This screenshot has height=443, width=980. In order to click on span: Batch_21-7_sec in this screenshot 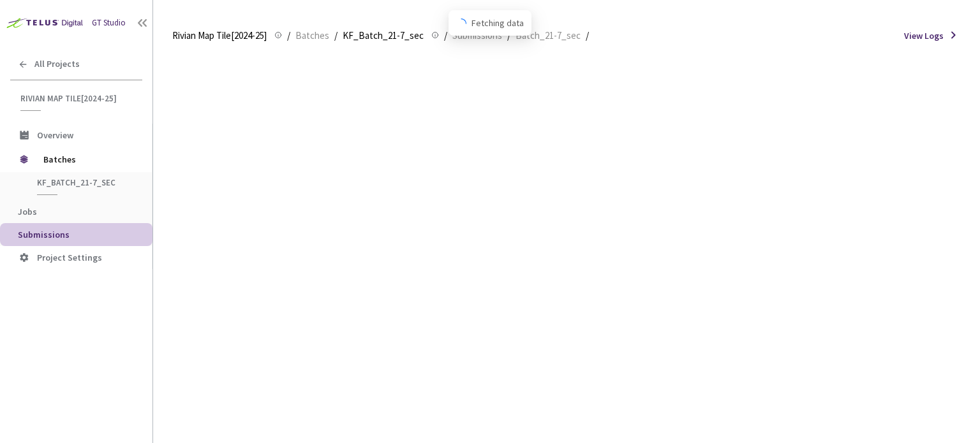, I will do `click(549, 36)`.